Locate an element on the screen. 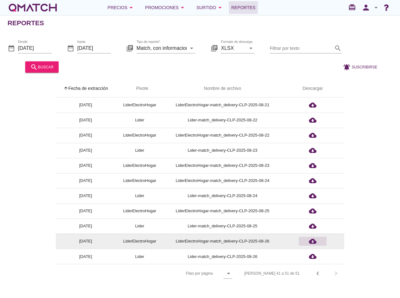 The width and height of the screenshot is (400, 298). td: LiderElectroHogar-match_delivery-CLP-2025-08-23 is located at coordinates (222, 165).